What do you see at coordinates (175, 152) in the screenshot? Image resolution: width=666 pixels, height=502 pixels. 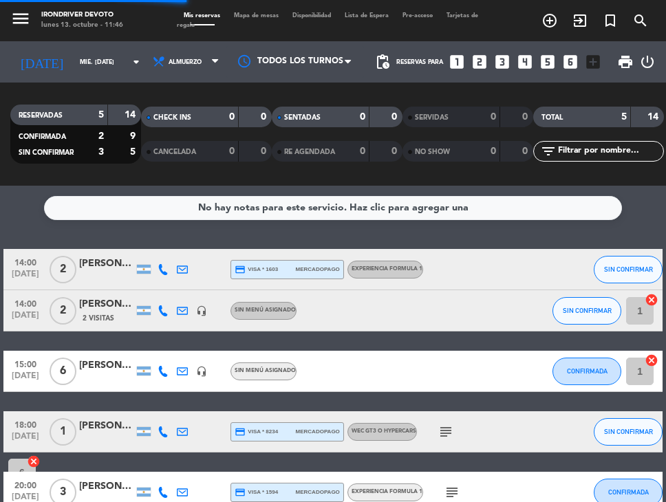 I see `span: CANCELADA` at bounding box center [175, 152].